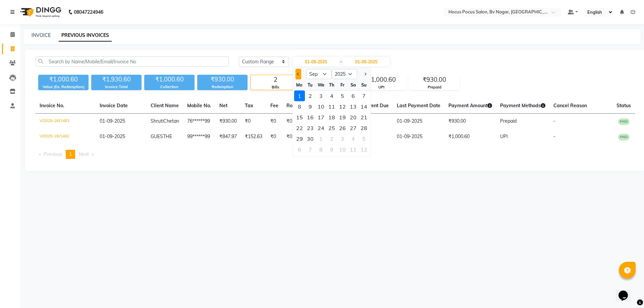 The height and width of the screenshot is (308, 644). I want to click on div: 25, so click(331, 128).